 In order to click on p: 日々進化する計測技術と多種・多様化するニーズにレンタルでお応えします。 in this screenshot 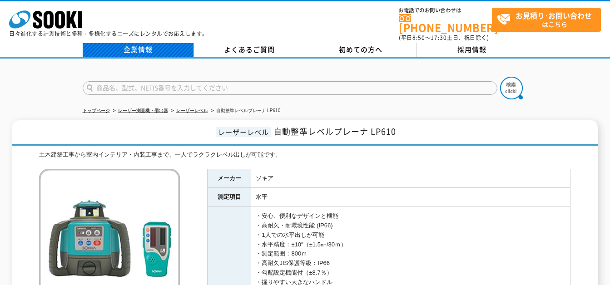, I will do `click(109, 34)`.